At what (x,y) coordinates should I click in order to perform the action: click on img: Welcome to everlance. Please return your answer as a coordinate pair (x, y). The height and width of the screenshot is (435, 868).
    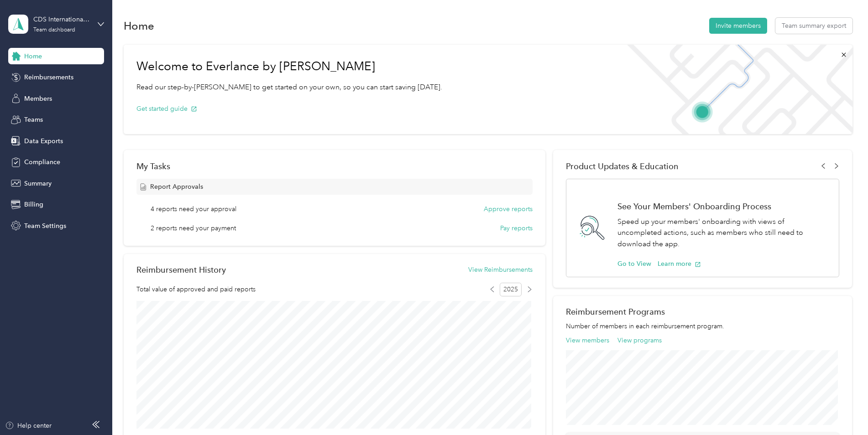
    Looking at the image, I should click on (735, 90).